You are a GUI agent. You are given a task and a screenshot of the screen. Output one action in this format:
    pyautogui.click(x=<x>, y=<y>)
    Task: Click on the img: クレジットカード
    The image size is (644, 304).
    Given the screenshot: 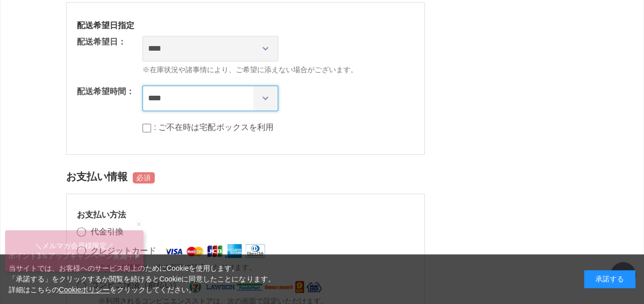 What is the action you would take?
    pyautogui.click(x=213, y=251)
    